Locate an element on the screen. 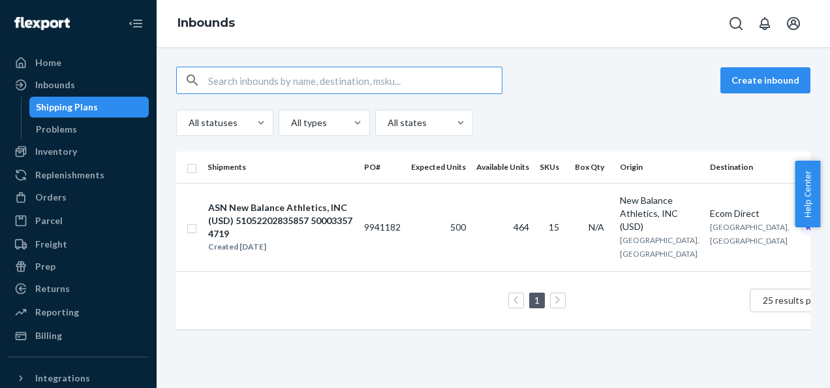 This screenshot has width=830, height=388. div: ASN New Balance Athletics, INC (USD) 51052202835857 500033574719 is located at coordinates (281, 221).